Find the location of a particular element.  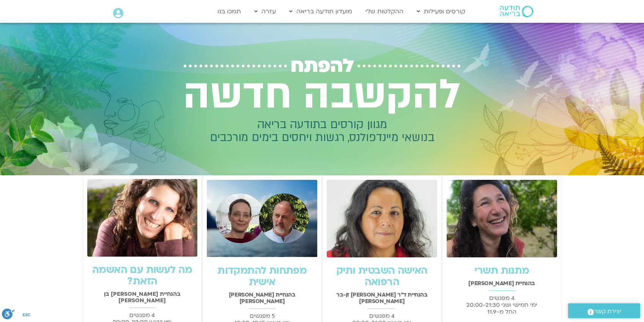

a: תמכו בנו is located at coordinates (229, 11).